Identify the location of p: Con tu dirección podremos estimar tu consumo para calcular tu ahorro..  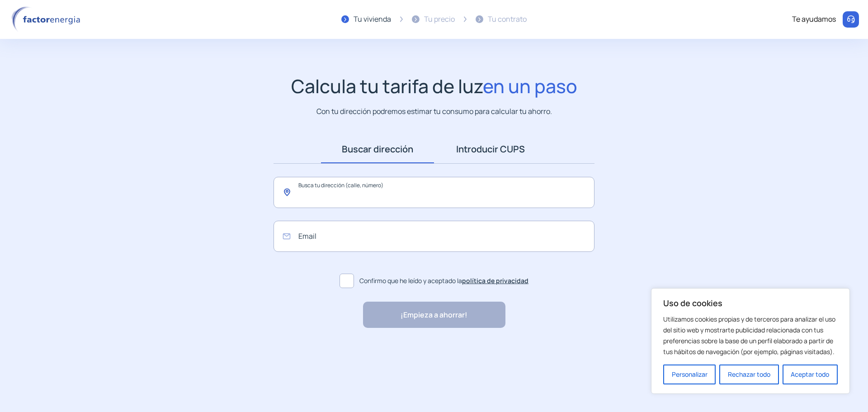
(434, 111).